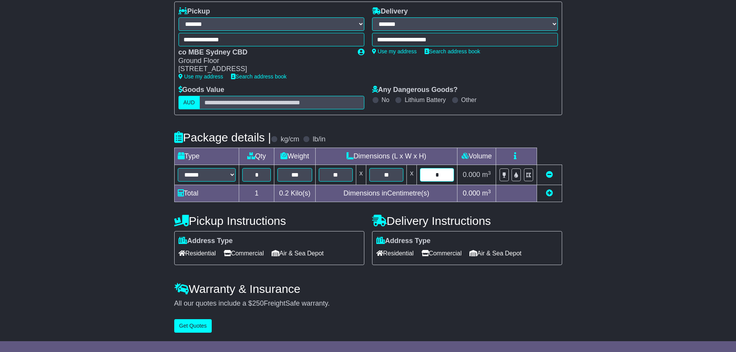 Image resolution: width=736 pixels, height=352 pixels. What do you see at coordinates (201, 90) in the screenshot?
I see `label: Goods Value` at bounding box center [201, 90].